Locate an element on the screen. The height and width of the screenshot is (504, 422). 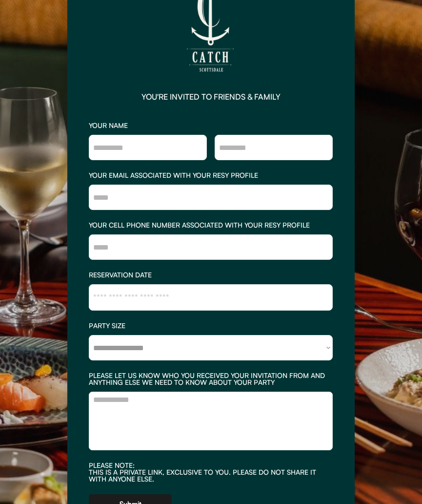
div: YOUR NAME is located at coordinates (211, 125).